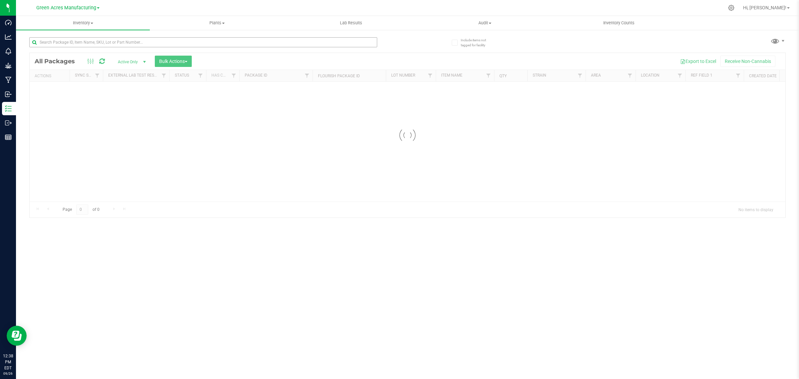 This screenshot has height=379, width=799. Describe the element at coordinates (8, 123) in the screenshot. I see `inline-svg: Outbound` at that location.